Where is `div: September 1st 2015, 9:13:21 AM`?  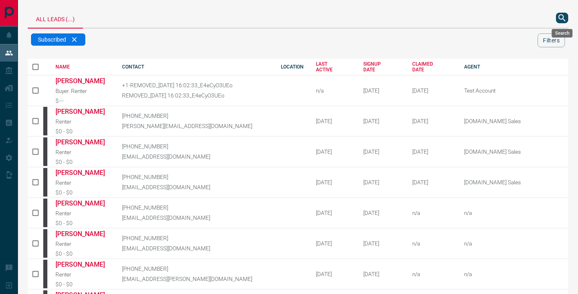
div: September 1st 2015, 9:13:21 AM is located at coordinates (381, 91).